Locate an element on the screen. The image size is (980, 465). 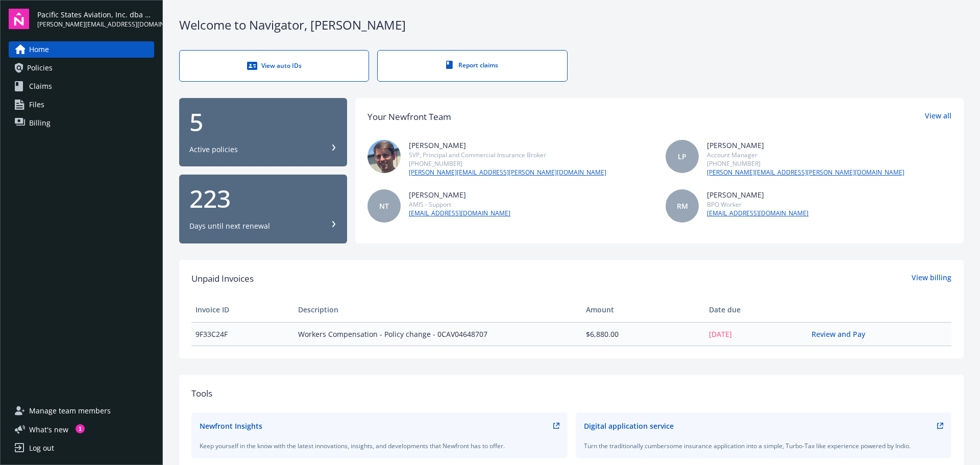
td: $6,880.00 is located at coordinates (643, 334).